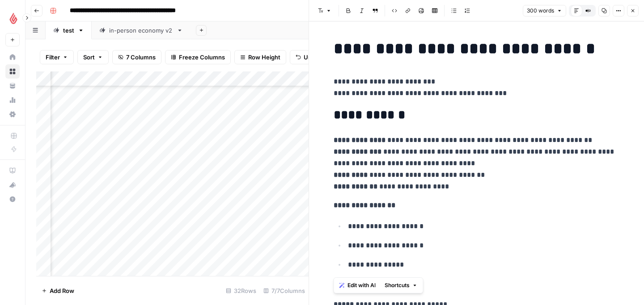  Describe the element at coordinates (68, 30) in the screenshot. I see `div: test` at that location.